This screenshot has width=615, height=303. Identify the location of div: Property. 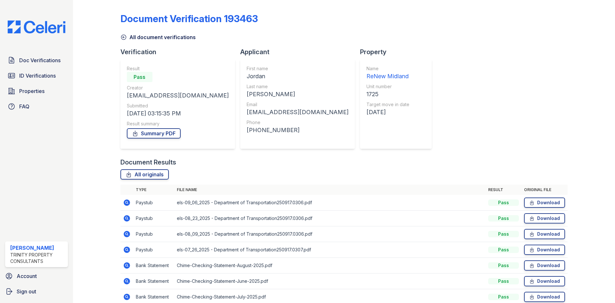
(399, 52).